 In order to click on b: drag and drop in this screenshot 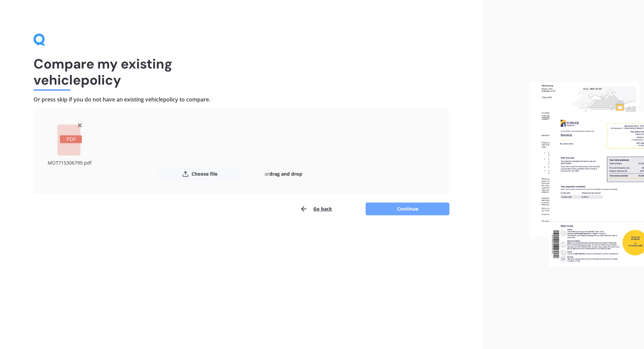, I will do `click(286, 173)`.